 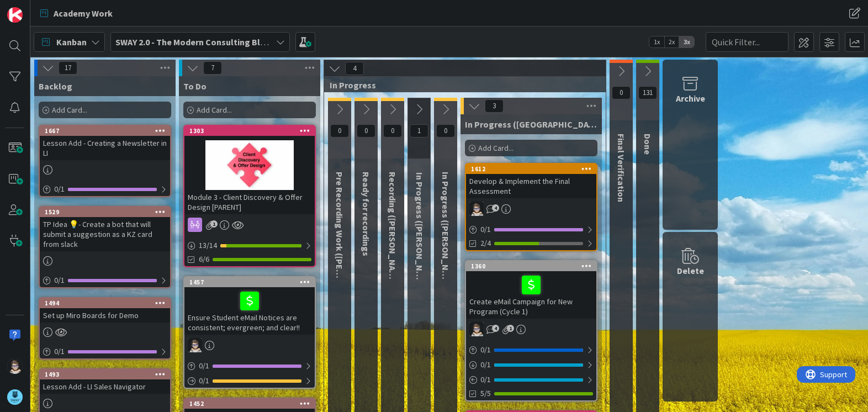 What do you see at coordinates (531, 124) in the screenshot?
I see `span: In Progress (Tana)` at bounding box center [531, 124].